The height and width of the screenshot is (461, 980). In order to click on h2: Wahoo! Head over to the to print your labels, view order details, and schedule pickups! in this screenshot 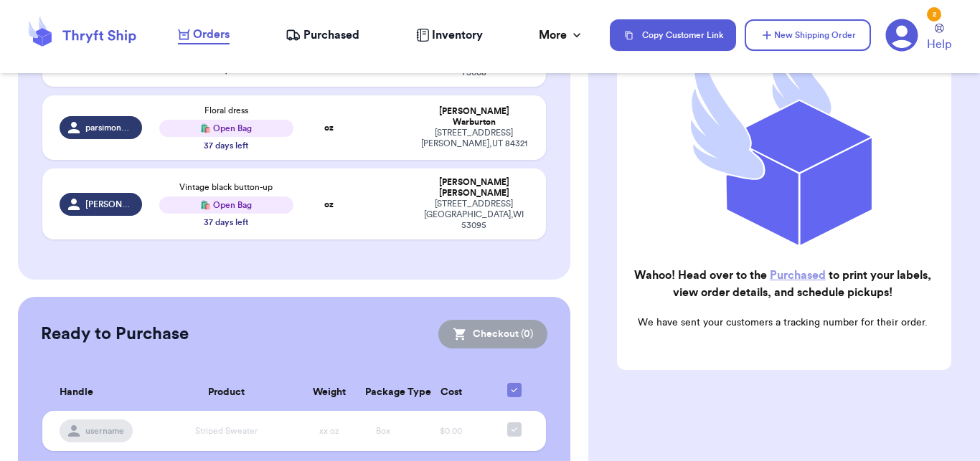, I will do `click(783, 284)`.